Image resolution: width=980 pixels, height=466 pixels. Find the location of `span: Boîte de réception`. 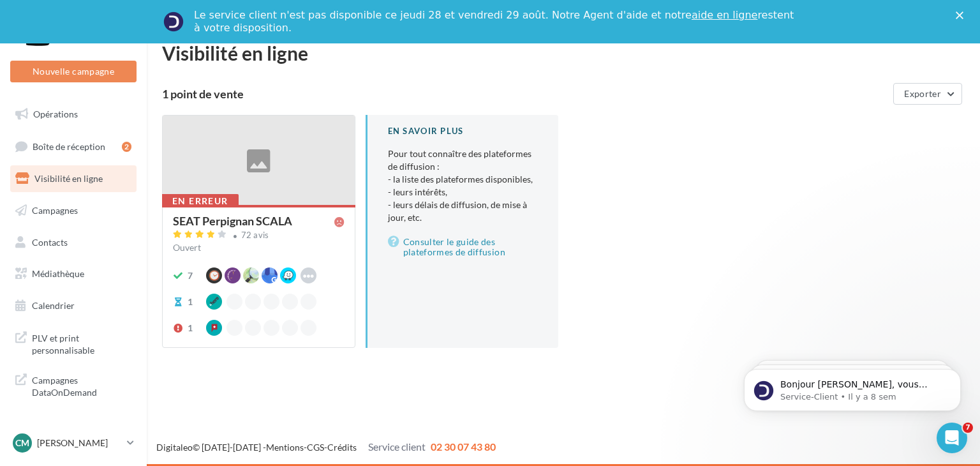

span: Boîte de réception is located at coordinates (69, 145).